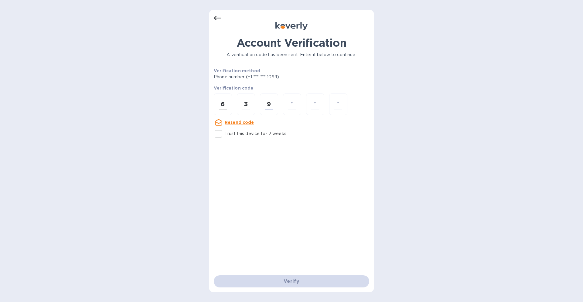 This screenshot has height=302, width=583. Describe the element at coordinates (291, 43) in the screenshot. I see `h1: Account Verification` at that location.